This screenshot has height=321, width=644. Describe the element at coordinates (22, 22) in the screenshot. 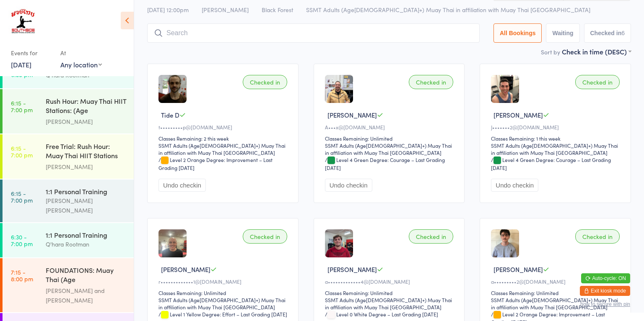

I see `img: Southside Muay Thai & Fitness` at that location.